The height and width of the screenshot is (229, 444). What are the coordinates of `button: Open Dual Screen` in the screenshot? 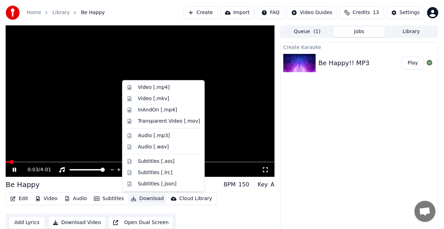 It's located at (141, 222).